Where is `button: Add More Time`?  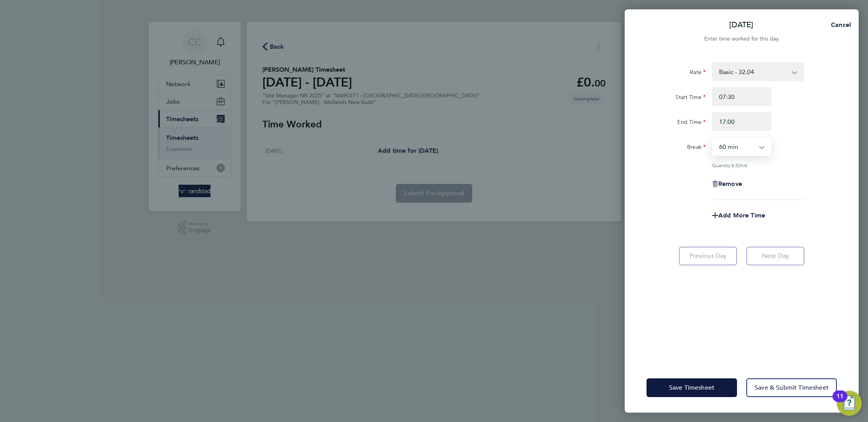
button: Add More Time is located at coordinates (739, 215).